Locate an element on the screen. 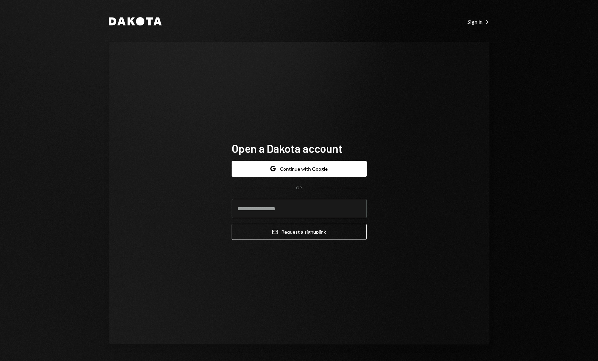  a: Sign in is located at coordinates (478, 21).